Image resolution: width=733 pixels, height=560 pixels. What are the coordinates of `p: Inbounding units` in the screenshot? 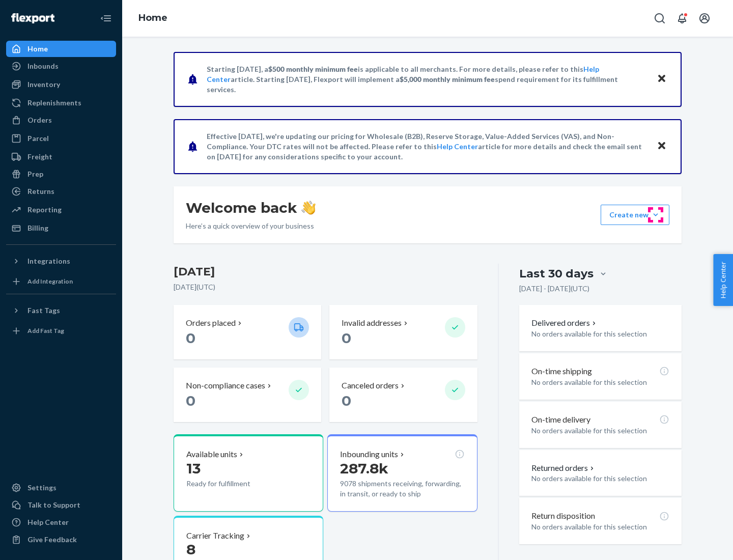 It's located at (369, 454).